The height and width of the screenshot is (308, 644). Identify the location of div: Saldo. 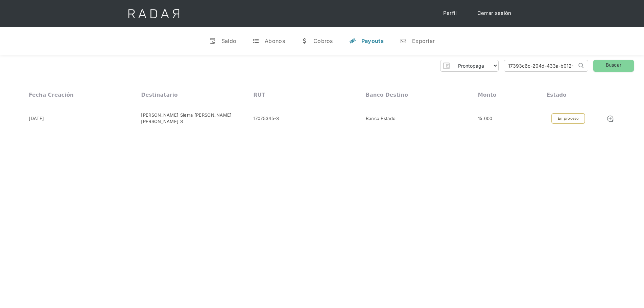
(229, 41).